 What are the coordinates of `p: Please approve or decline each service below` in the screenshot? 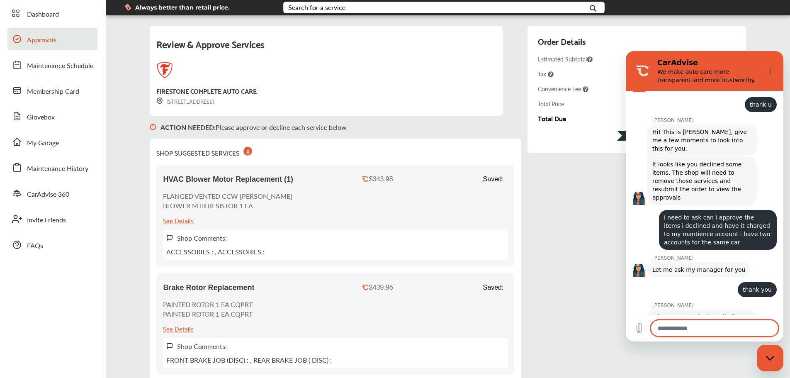 It's located at (253, 127).